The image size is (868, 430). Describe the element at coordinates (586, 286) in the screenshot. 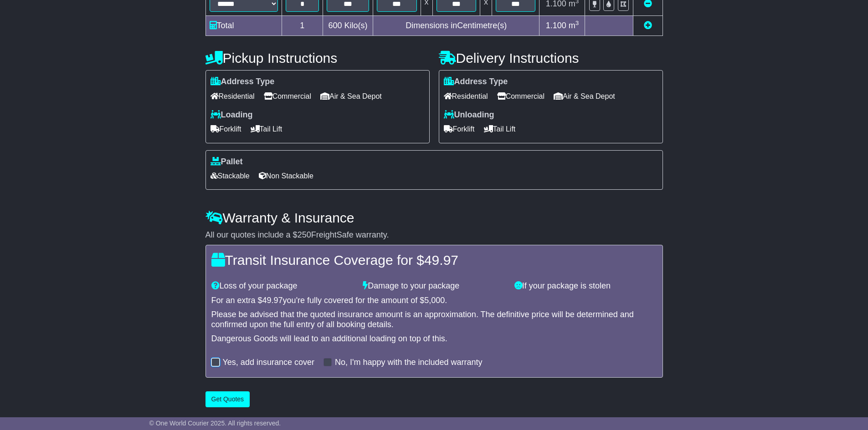

I see `div: If your package is stolen` at that location.